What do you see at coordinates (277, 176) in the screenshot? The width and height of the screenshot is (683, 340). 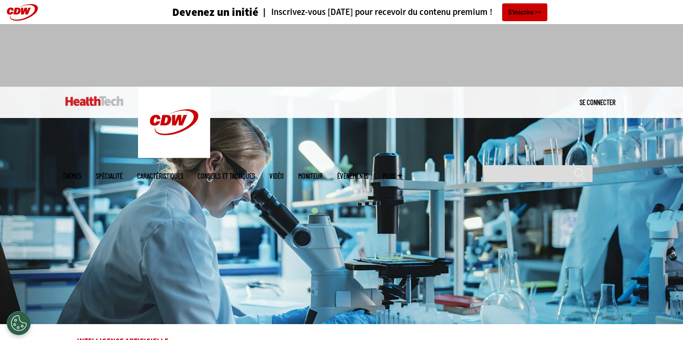 I see `font: Vidéo` at bounding box center [277, 176].